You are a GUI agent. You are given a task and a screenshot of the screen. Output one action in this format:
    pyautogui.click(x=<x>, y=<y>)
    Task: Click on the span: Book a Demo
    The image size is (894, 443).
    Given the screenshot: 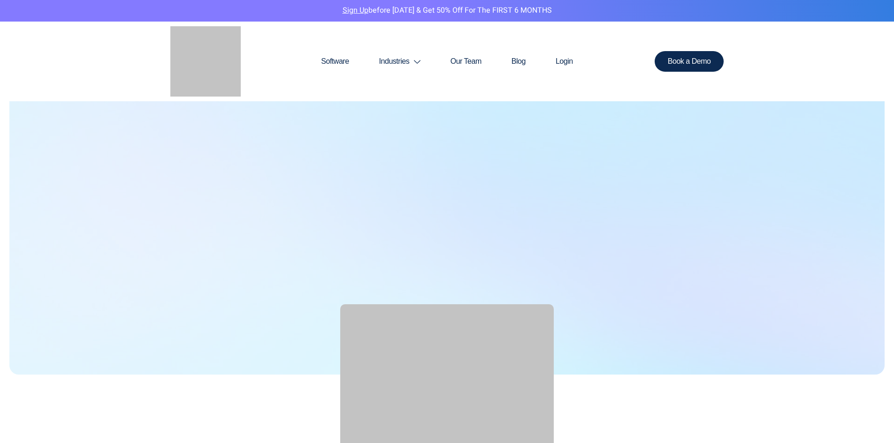 What is the action you would take?
    pyautogui.click(x=689, y=61)
    